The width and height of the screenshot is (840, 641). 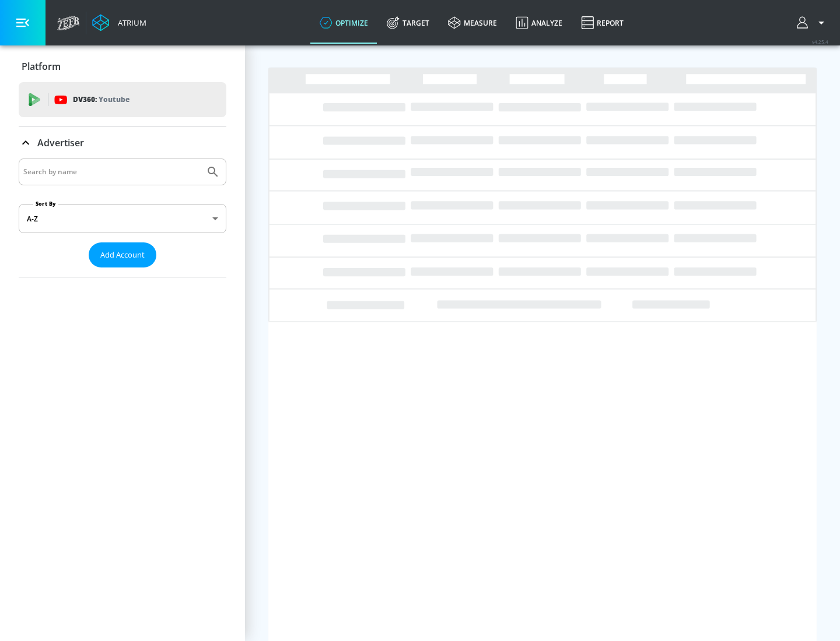 What do you see at coordinates (122, 219) in the screenshot?
I see `div: A-Z` at bounding box center [122, 219].